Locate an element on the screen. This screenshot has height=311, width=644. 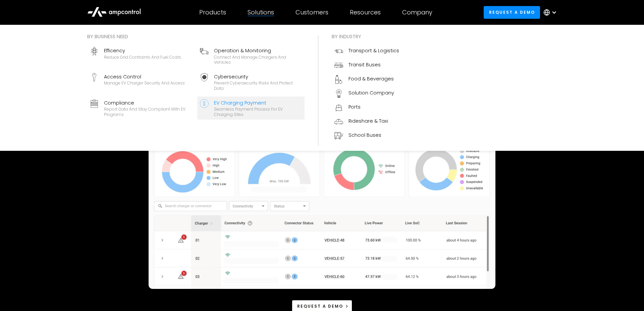
a: EV Charging PaymentSeamless Payment Process for EV Charging Sites is located at coordinates (251, 108).